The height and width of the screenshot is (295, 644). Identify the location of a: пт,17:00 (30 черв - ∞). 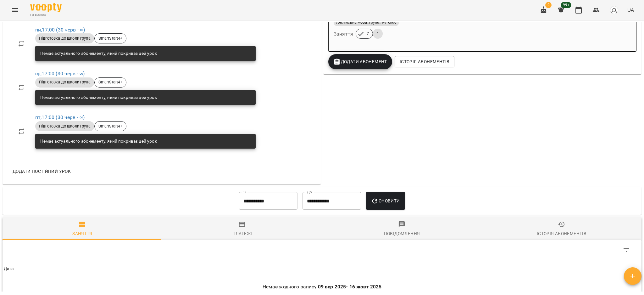
(60, 117).